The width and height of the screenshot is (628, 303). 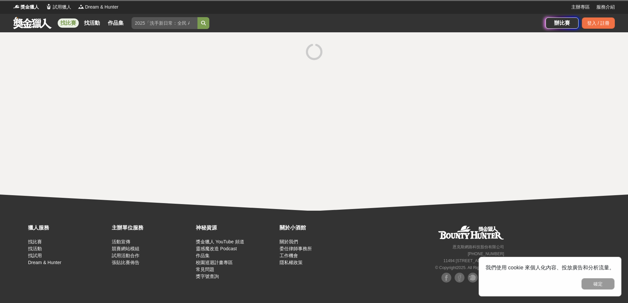 I want to click on a: 獎金獵人 YouTube 頻道, so click(x=220, y=241).